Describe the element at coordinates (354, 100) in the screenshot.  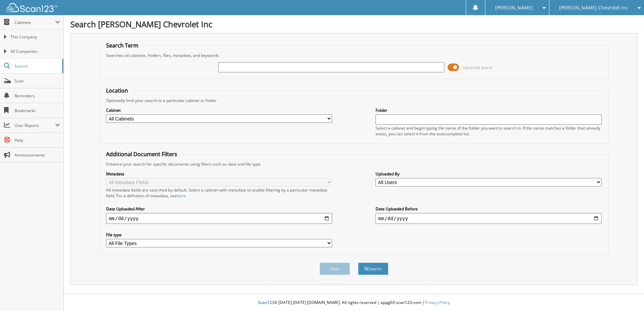
I see `div: Optionally limit your search to a particular cabinet or folder` at that location.